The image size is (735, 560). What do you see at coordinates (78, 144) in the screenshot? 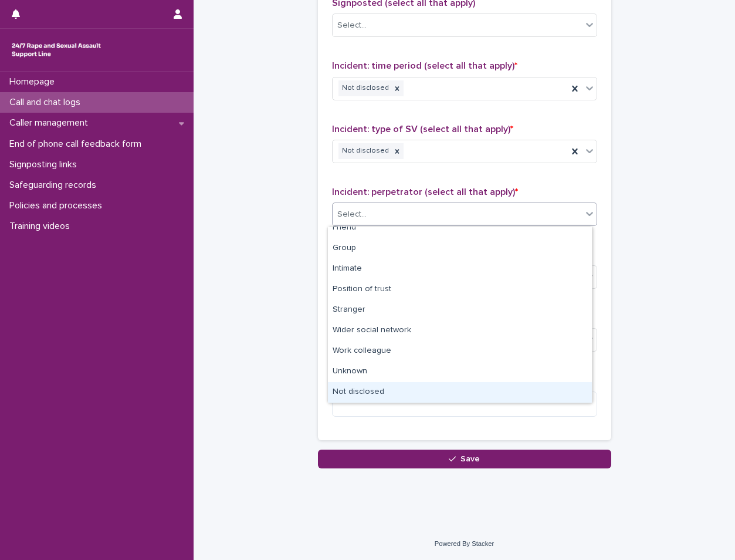
I see `p: End of phone call feedback form` at bounding box center [78, 144].